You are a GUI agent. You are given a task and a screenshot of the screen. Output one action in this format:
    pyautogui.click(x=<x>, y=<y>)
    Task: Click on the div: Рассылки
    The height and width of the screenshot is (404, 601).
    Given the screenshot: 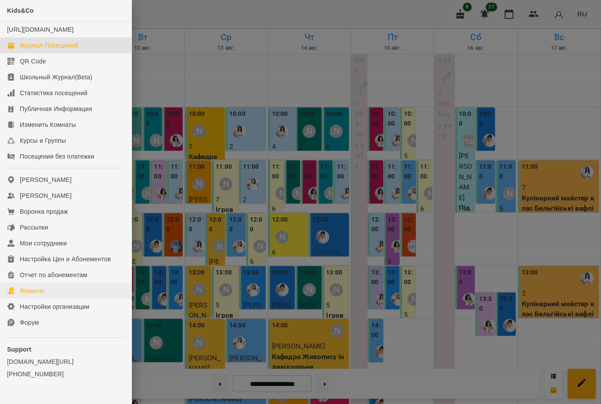 What is the action you would take?
    pyautogui.click(x=34, y=227)
    